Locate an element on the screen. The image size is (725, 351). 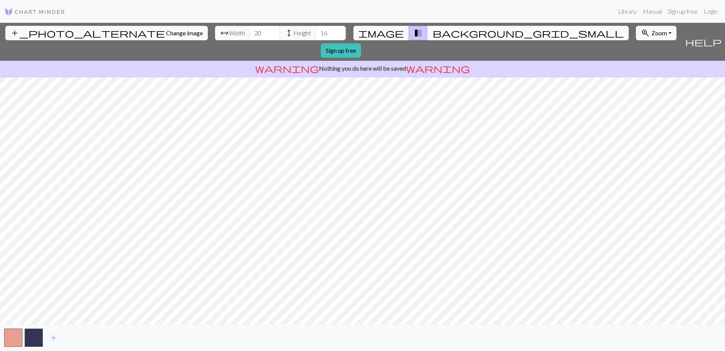
span: transition_fade is located at coordinates (418, 33).